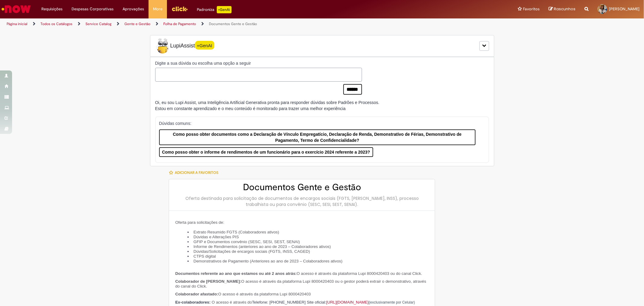 The height and width of the screenshot is (306, 644). I want to click on label: Digite a sua dúvida ou escolha uma opção a seguir, so click(258, 63).